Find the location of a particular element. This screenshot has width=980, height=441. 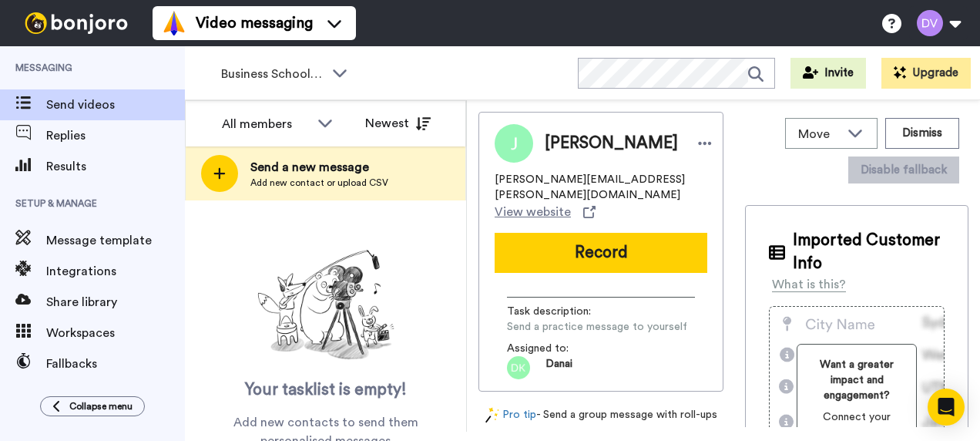

button: Collapse menu is located at coordinates (93, 406).